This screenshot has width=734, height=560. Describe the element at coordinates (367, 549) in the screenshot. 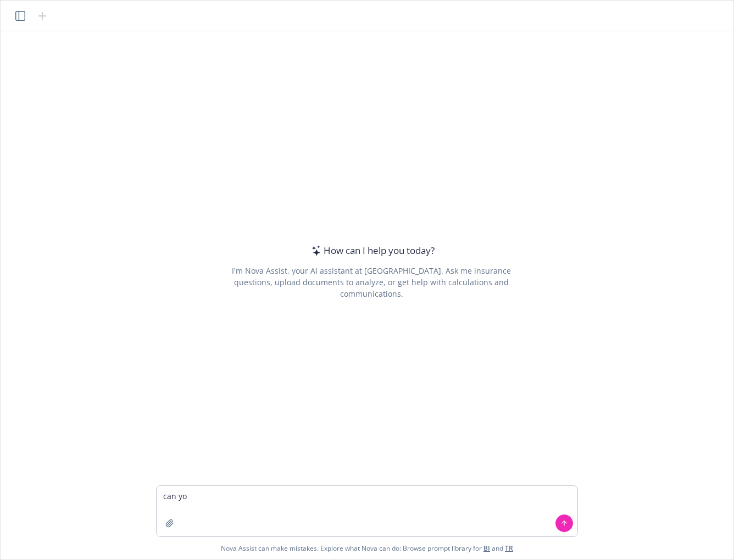

I see `span: Nova Assist can make mistakes. Explore what Nova can do: Browse prompt library for and` at that location.